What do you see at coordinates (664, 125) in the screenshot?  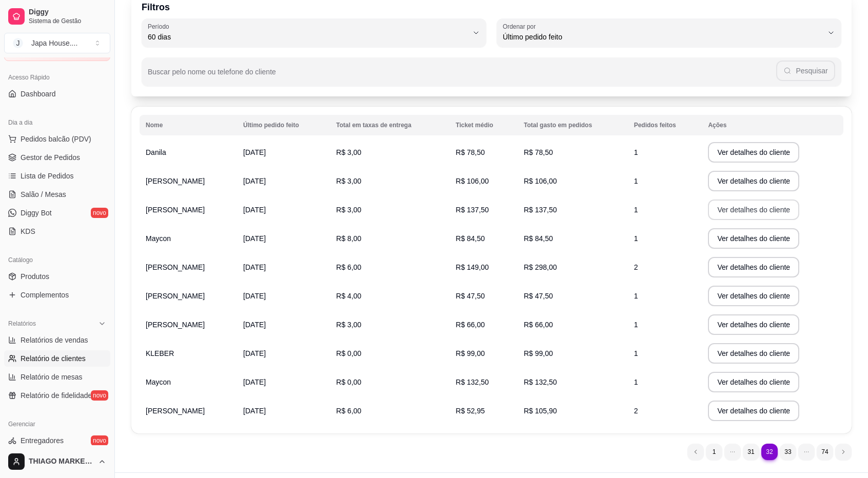 I see `th: Pedidos feitos` at bounding box center [664, 125].